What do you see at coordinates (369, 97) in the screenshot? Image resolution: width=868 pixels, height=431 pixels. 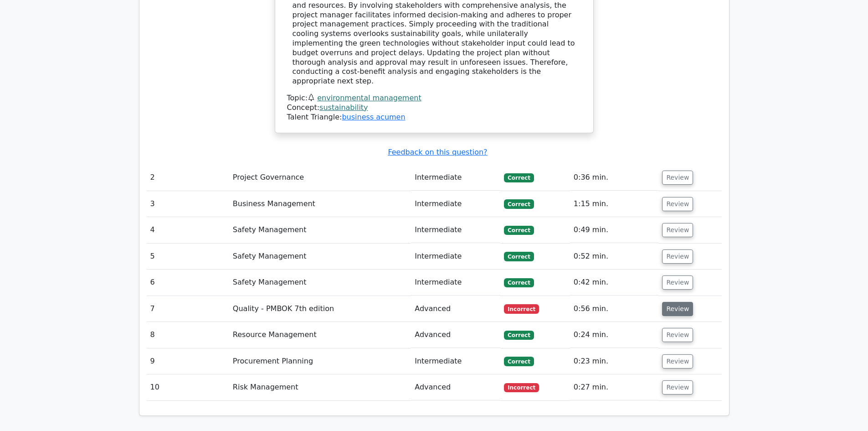 I see `a: environmental management` at bounding box center [369, 97].